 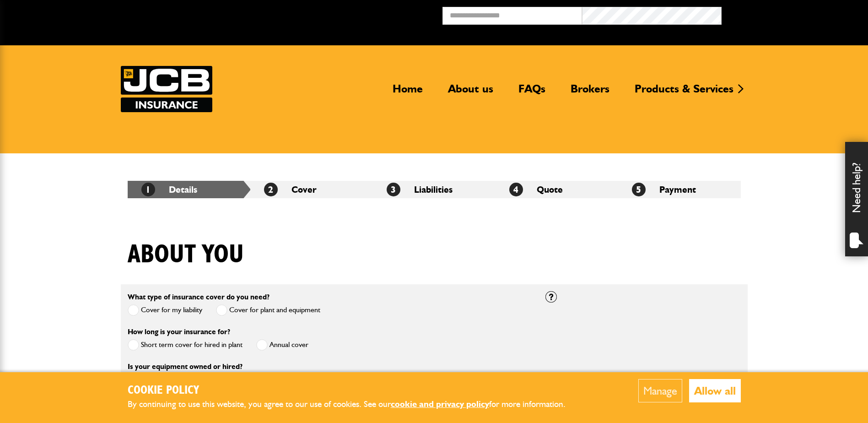 I want to click on span: 4, so click(x=516, y=189).